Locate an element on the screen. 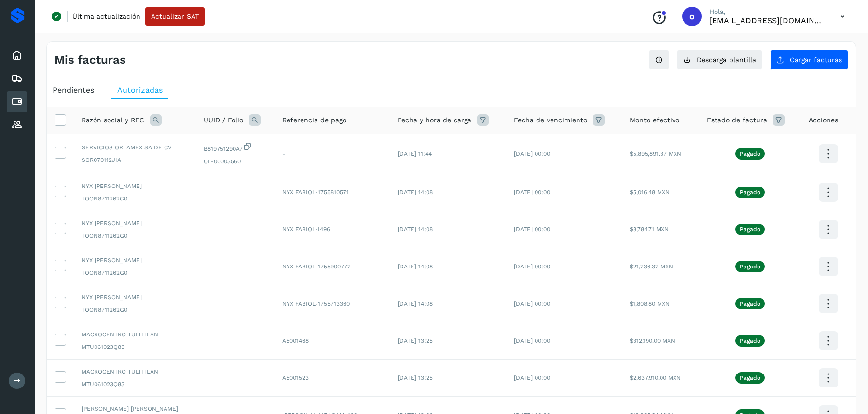 The width and height of the screenshot is (868, 414). span: Actualizar SAT is located at coordinates (175, 16).